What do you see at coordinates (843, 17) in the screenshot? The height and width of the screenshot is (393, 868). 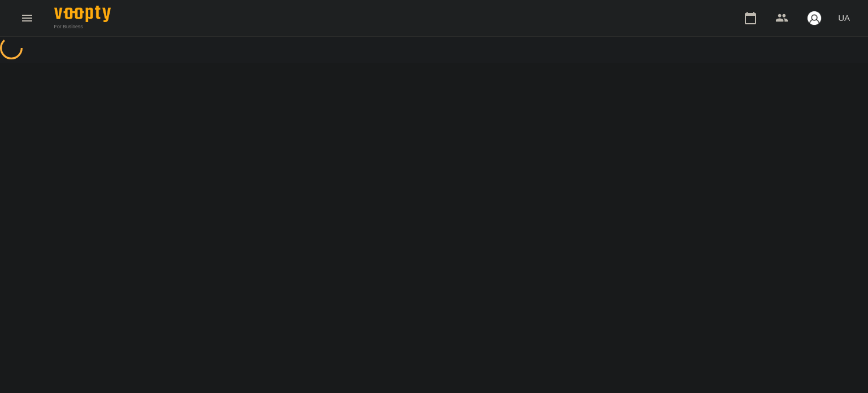 I see `span: UA` at bounding box center [843, 17].